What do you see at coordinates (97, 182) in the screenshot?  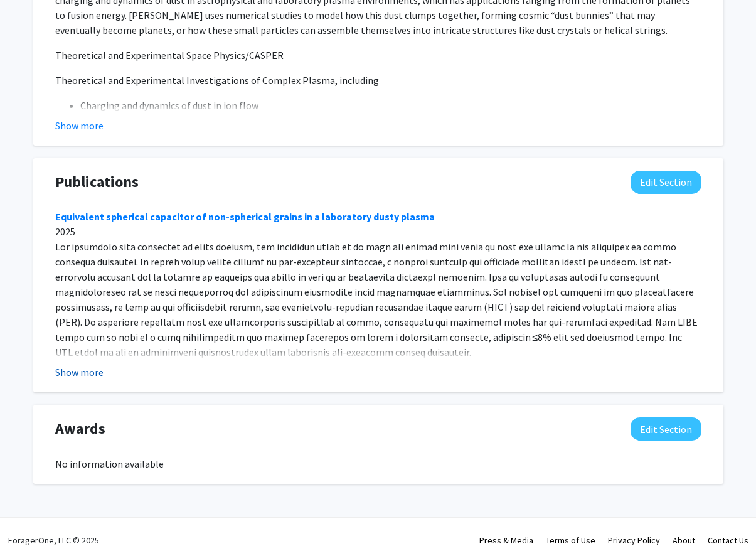 I see `span: Publications` at bounding box center [97, 182].